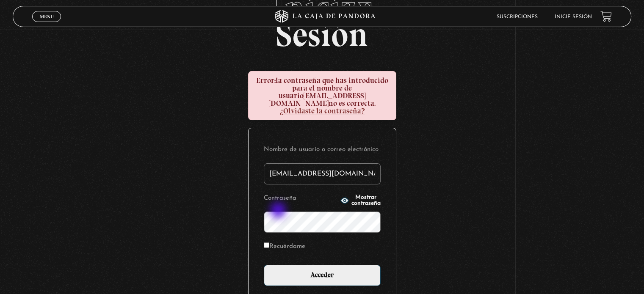 This screenshot has width=644, height=294. Describe the element at coordinates (47, 16) in the screenshot. I see `span: Menu` at that location.